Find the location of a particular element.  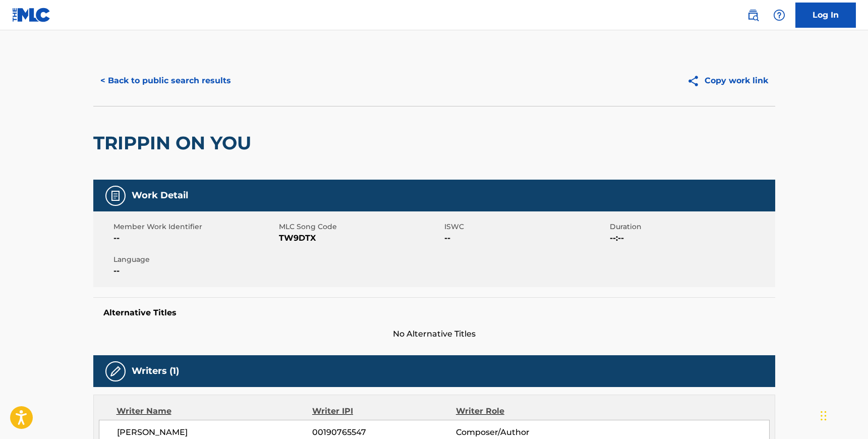

span: Composer/Author is located at coordinates (521, 432).